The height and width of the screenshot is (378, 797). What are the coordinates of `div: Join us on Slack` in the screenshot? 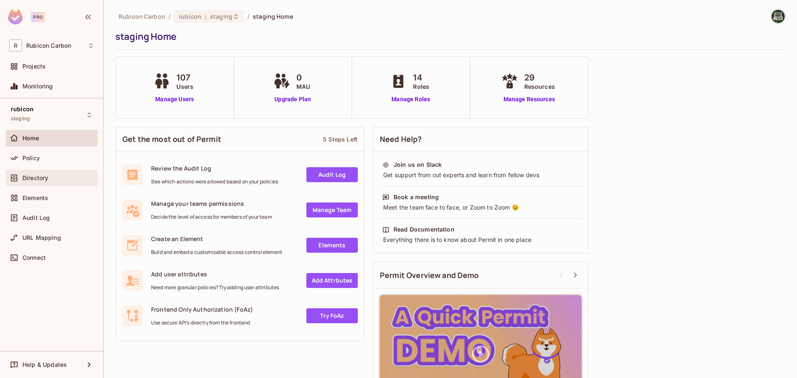 It's located at (418, 165).